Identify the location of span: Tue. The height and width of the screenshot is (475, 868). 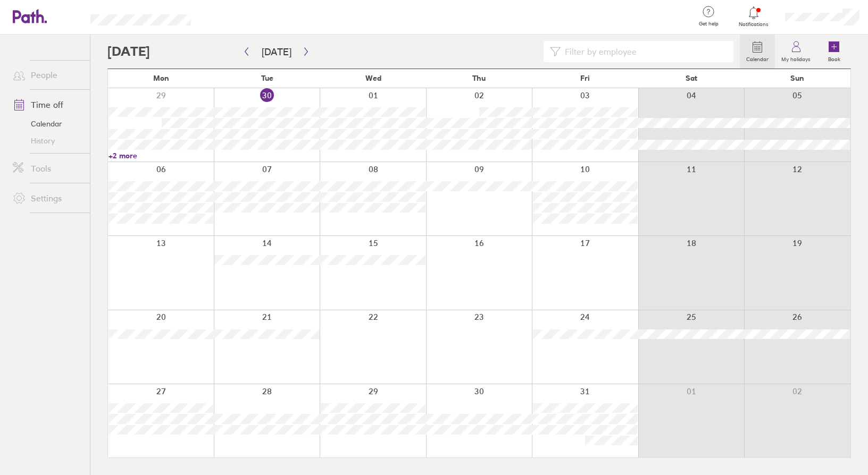
(267, 78).